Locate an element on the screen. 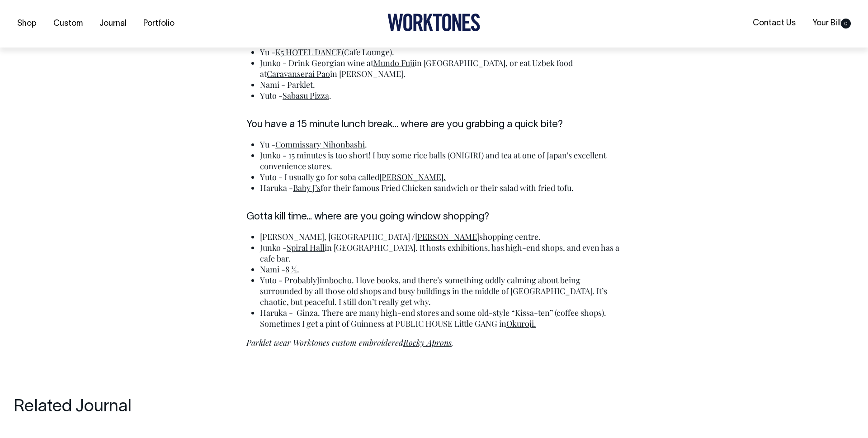 The height and width of the screenshot is (438, 868). a: K5 HOTEL DANCE is located at coordinates (308, 52).